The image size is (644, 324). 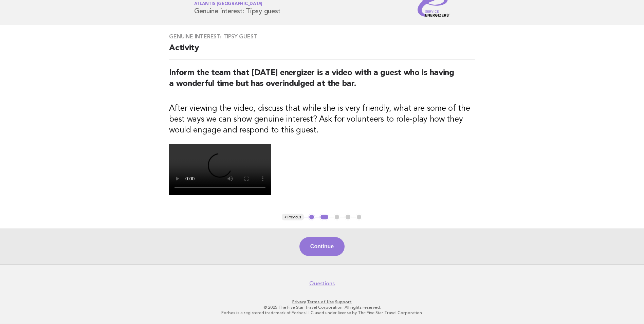 What do you see at coordinates (322, 37) in the screenshot?
I see `h3: Genuine interest: Tipsy guest` at bounding box center [322, 37].